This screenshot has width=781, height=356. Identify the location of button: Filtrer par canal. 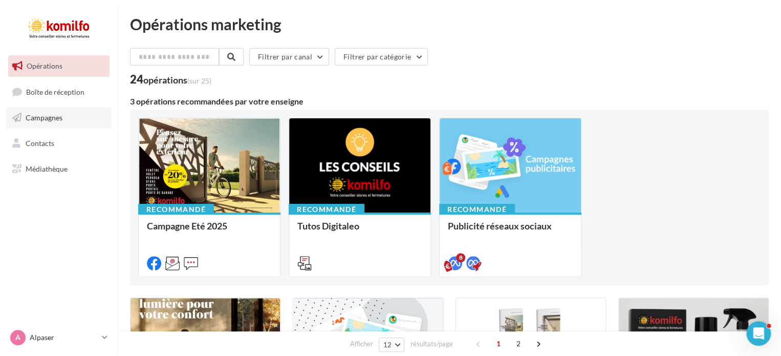
(289, 57).